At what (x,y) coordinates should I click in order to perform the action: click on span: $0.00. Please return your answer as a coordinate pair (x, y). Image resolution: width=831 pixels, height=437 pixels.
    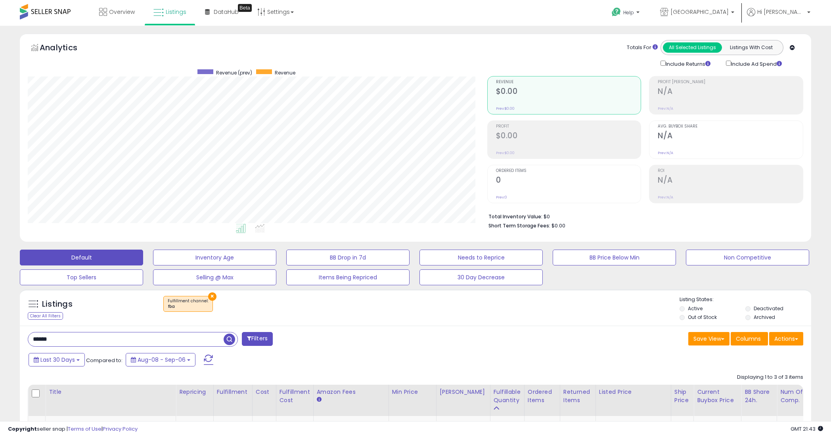
    Looking at the image, I should click on (558, 226).